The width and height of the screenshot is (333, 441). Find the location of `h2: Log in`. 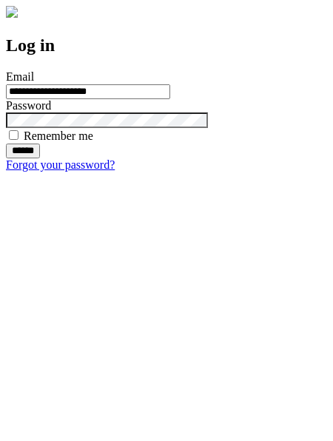

h2: Log in is located at coordinates (166, 45).